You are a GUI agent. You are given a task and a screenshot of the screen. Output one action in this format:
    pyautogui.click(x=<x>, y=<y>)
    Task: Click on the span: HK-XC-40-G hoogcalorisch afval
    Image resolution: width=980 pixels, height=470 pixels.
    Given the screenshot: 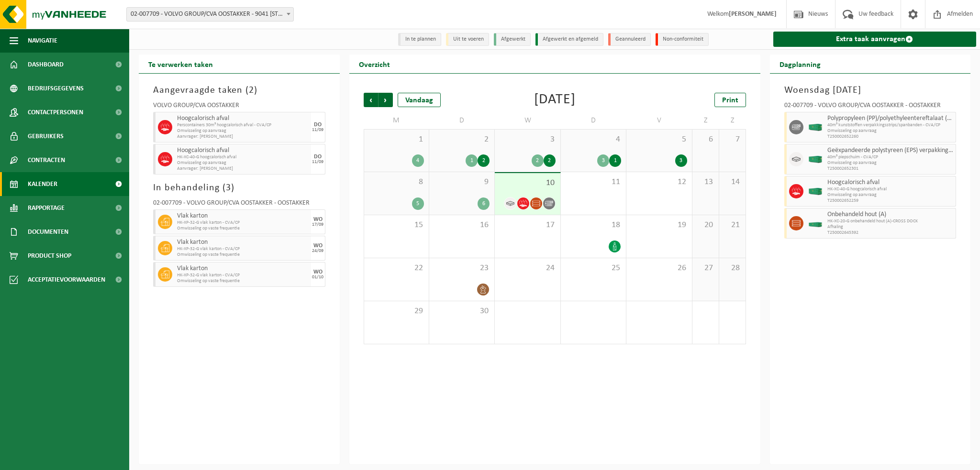 What is the action you would take?
    pyautogui.click(x=891, y=190)
    